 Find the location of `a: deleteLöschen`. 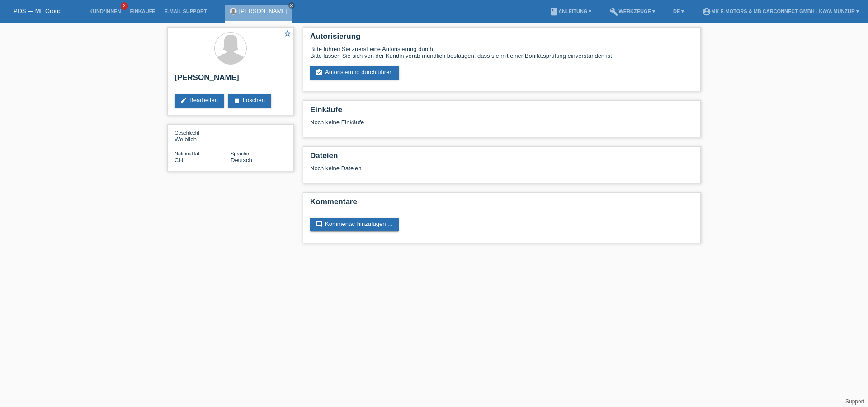

a: deleteLöschen is located at coordinates (250, 101).